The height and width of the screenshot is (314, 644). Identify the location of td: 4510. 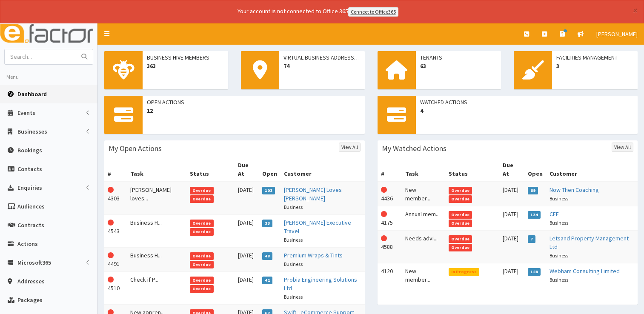
(116, 288).